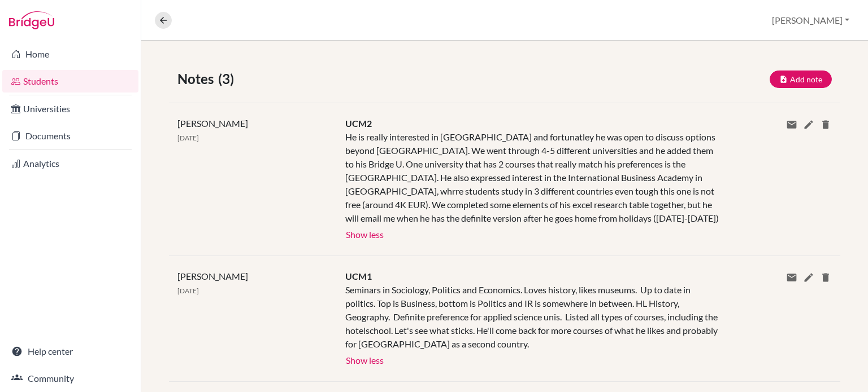 This screenshot has width=868, height=392. I want to click on button: Add note, so click(800, 79).